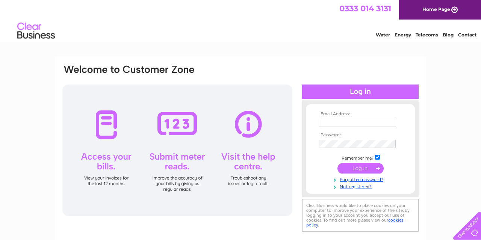  What do you see at coordinates (360, 168) in the screenshot?
I see `input: Submit` at bounding box center [360, 168].